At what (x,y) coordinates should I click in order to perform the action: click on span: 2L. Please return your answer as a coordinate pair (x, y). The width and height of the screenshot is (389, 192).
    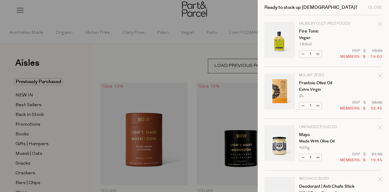
    Looking at the image, I should click on (302, 96).